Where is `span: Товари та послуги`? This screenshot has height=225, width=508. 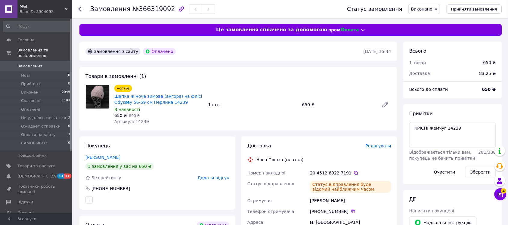
span: Товари та послуги is located at coordinates (36, 166).